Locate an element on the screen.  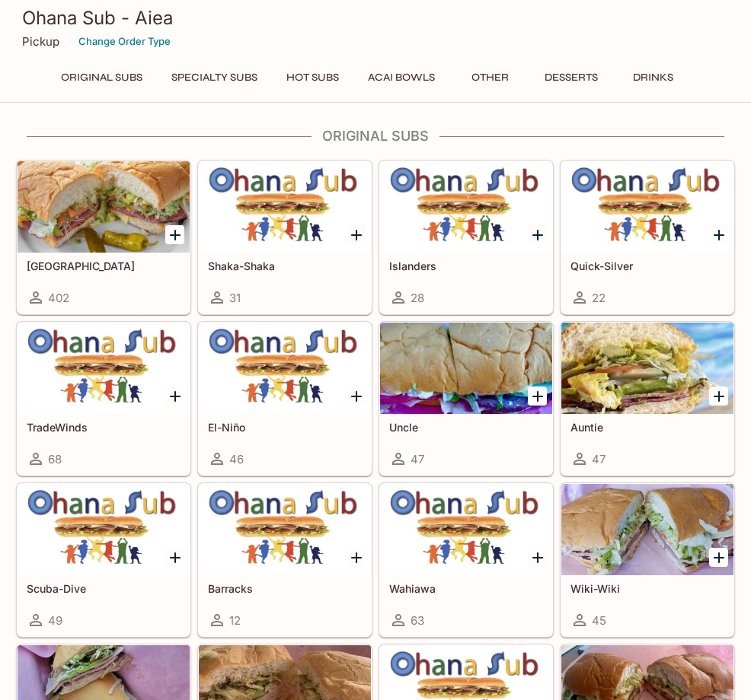
div: Italinano is located at coordinates (103, 207).